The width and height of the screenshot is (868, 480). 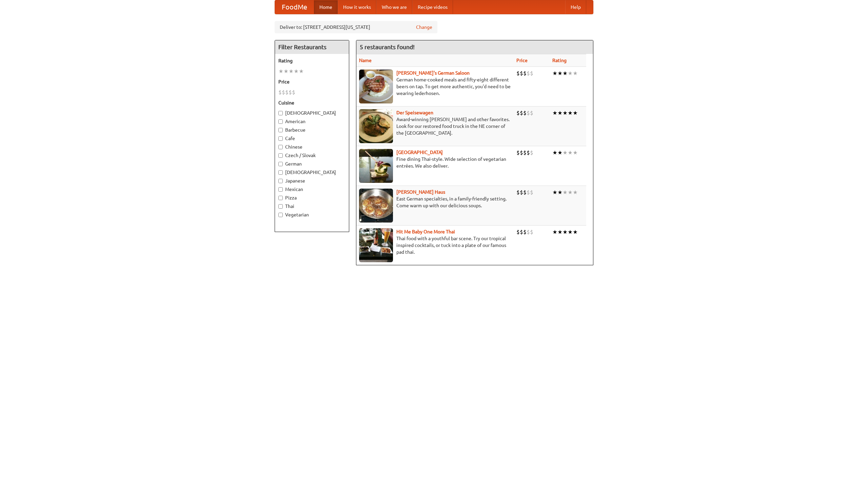 I want to click on h4: Filter Restaurants, so click(x=312, y=47).